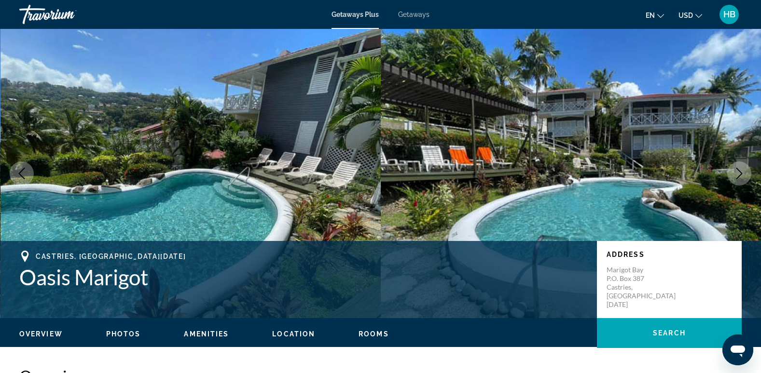  Describe the element at coordinates (373, 334) in the screenshot. I see `button: Rooms` at that location.